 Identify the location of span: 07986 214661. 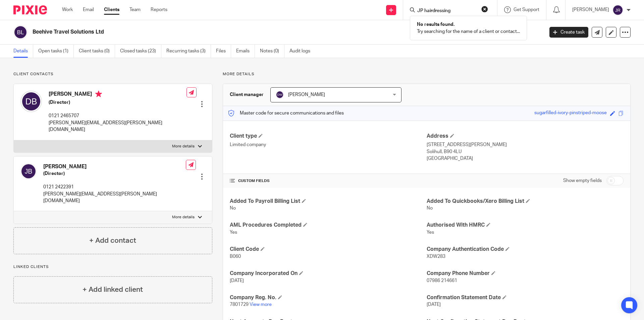
(442, 281).